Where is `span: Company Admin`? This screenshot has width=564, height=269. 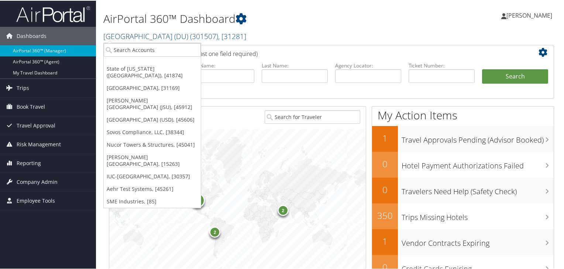
span: Company Admin is located at coordinates (37, 181).